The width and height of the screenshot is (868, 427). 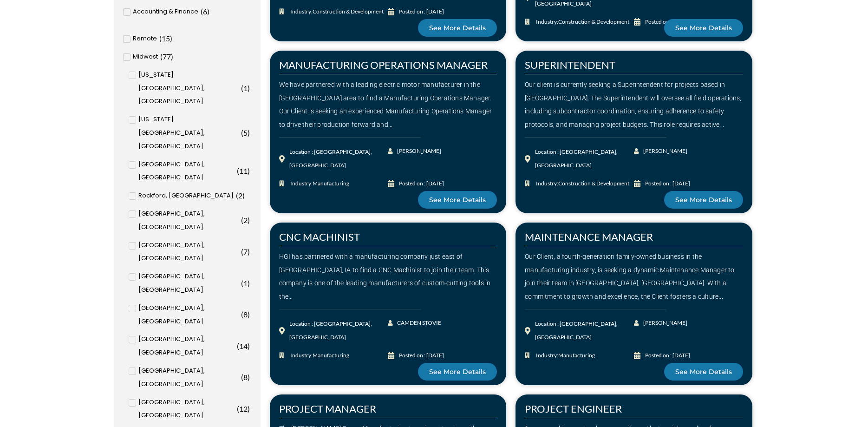 I want to click on a: MANUFACTURING OPERATIONS MANAGER, so click(x=383, y=65).